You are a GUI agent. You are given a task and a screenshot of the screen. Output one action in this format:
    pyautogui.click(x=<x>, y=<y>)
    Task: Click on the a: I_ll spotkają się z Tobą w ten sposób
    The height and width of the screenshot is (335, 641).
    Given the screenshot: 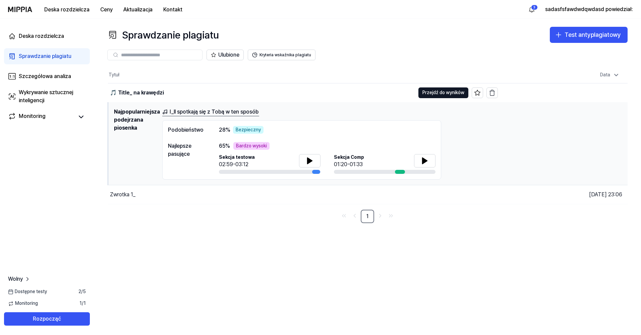 What is the action you would take?
    pyautogui.click(x=211, y=112)
    